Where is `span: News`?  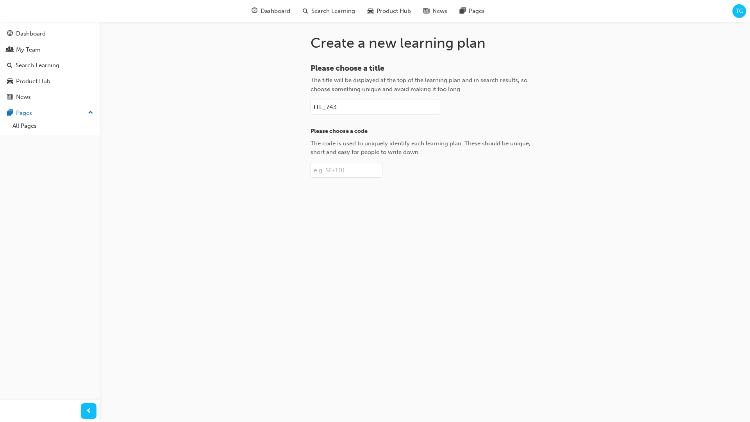
span: News is located at coordinates (440, 11).